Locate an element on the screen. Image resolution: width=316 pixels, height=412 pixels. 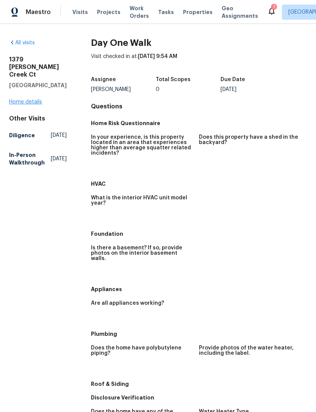
h5: Does the home have polybutylene piping? is located at coordinates (142, 351).